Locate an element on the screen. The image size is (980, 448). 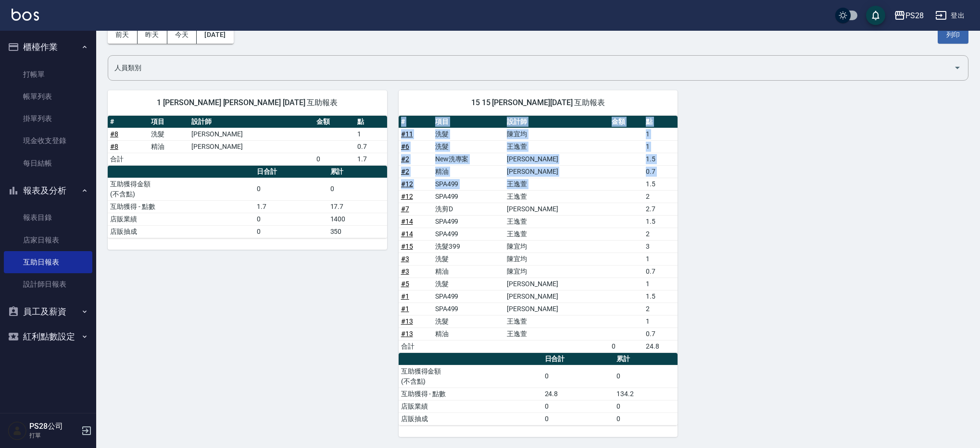
button: 前天 is located at coordinates (122, 34).